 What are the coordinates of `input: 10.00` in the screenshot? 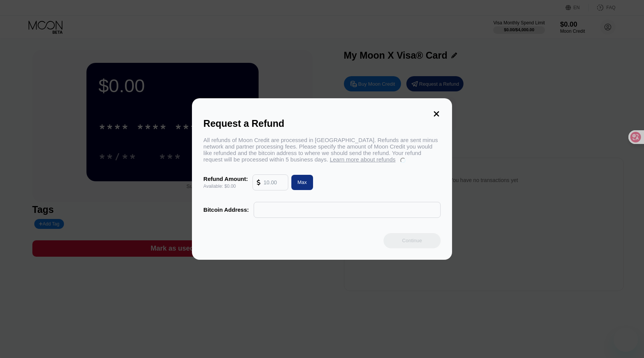 It's located at (274, 183).